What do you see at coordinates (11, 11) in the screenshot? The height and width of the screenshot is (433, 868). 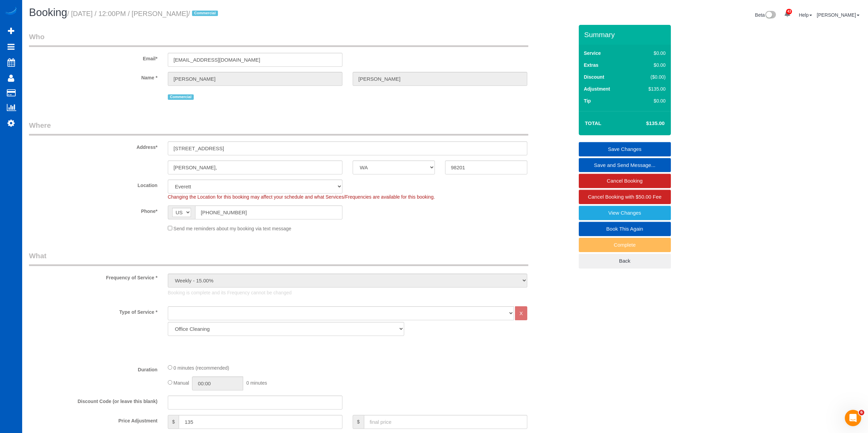 I see `img: Automaid Logo` at bounding box center [11, 11].